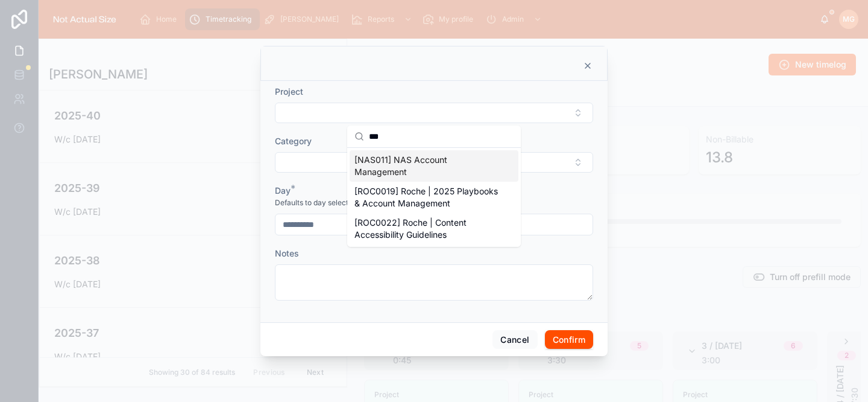  Describe the element at coordinates (287, 253) in the screenshot. I see `span: Notes` at that location.